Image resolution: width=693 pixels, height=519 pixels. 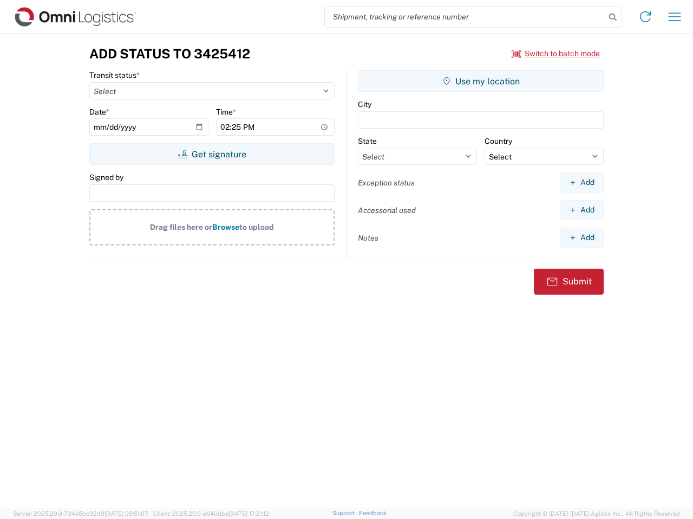 I want to click on span: Drag files here or, so click(x=181, y=227).